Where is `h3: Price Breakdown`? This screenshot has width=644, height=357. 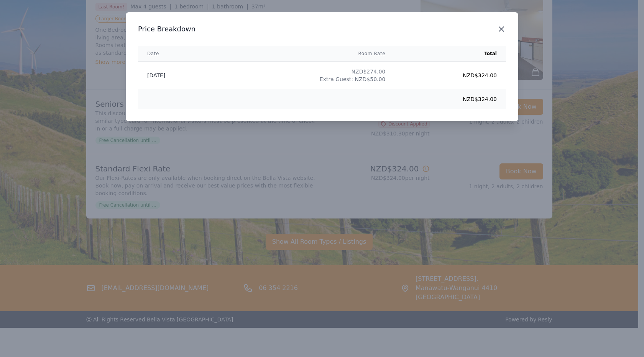 h3: Price Breakdown is located at coordinates (322, 29).